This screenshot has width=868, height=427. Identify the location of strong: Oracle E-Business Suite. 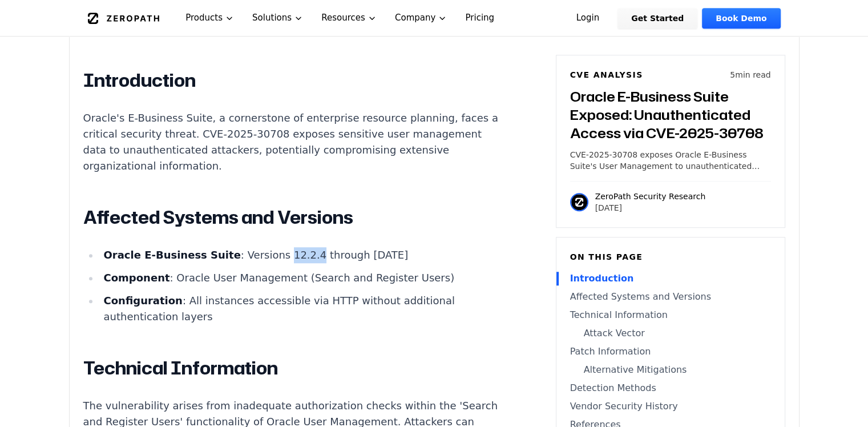
(172, 255).